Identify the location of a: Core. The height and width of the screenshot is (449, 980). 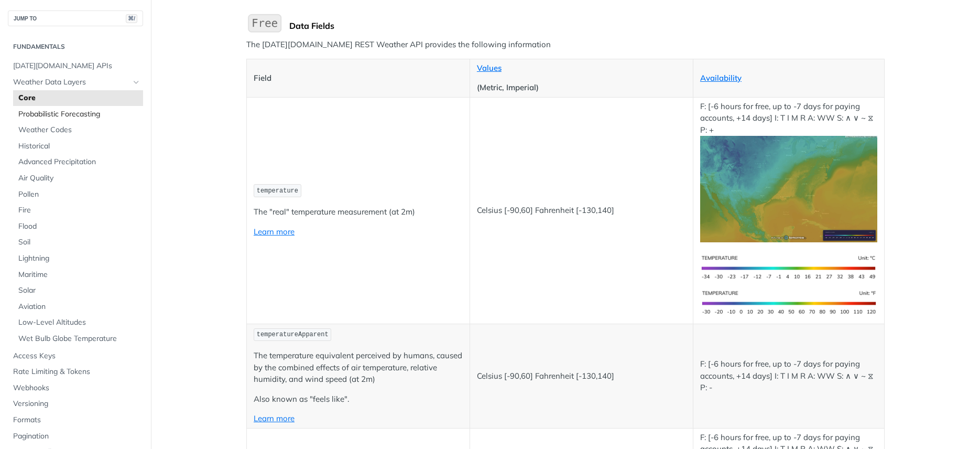
(78, 98).